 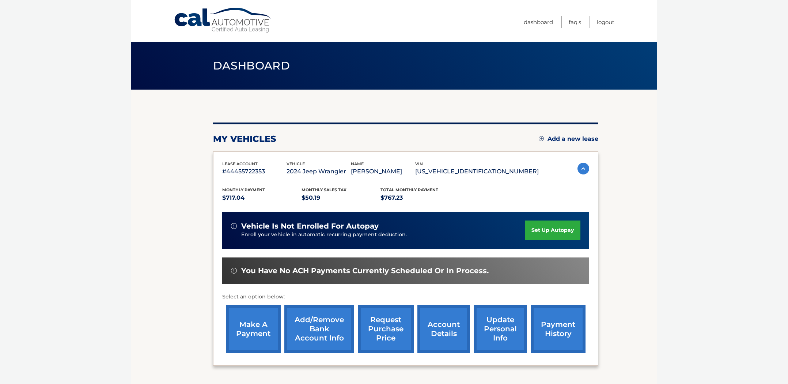 I want to click on span: You have no ACH payments currently scheduled or in process., so click(x=365, y=271).